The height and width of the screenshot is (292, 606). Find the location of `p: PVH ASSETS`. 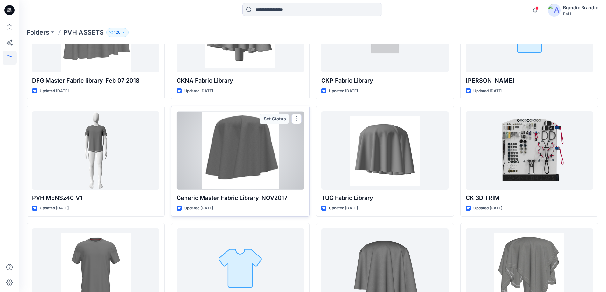

p: PVH ASSETS is located at coordinates (83, 32).